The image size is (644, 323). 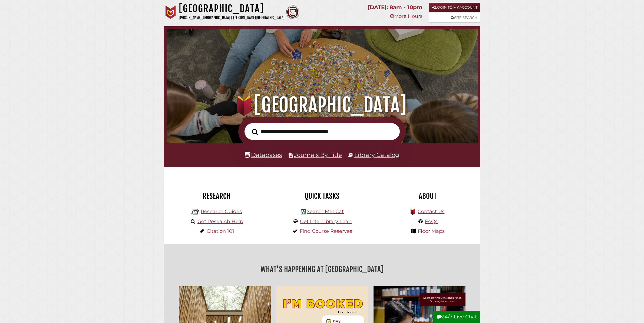 What do you see at coordinates (220, 221) in the screenshot?
I see `a: Get Research Help` at bounding box center [220, 221].